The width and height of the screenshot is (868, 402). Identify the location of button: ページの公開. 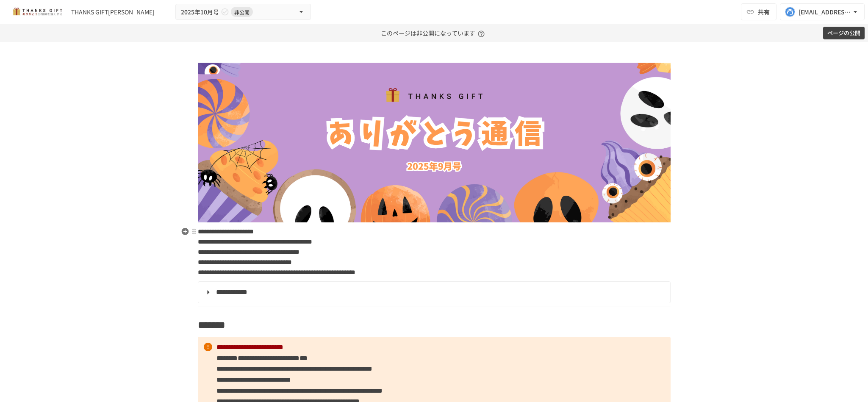
(844, 33).